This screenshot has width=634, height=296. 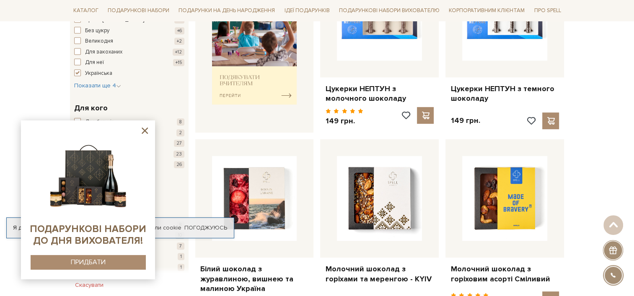 I want to click on button: Для неї +15, so click(x=129, y=63).